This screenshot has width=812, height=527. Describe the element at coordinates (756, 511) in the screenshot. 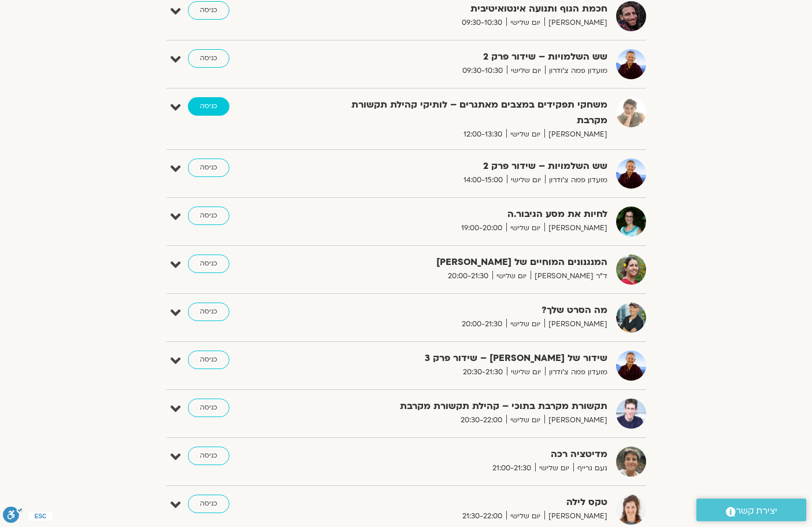

I see `span: יצירת קשר` at that location.